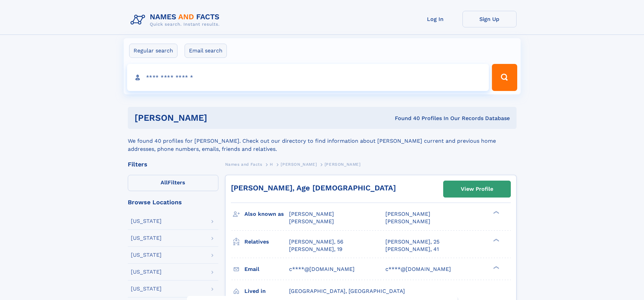 Image resolution: width=644 pixels, height=300 pixels. Describe the element at coordinates (267, 269) in the screenshot. I see `h3: Email` at that location.